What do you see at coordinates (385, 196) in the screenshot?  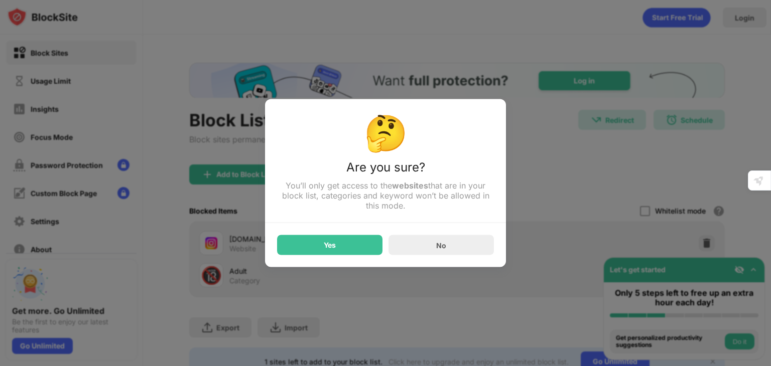 I see `div: You’ll only get access to the that are in your block list, categories and keyword won’t be allowe...` at bounding box center [385, 196].